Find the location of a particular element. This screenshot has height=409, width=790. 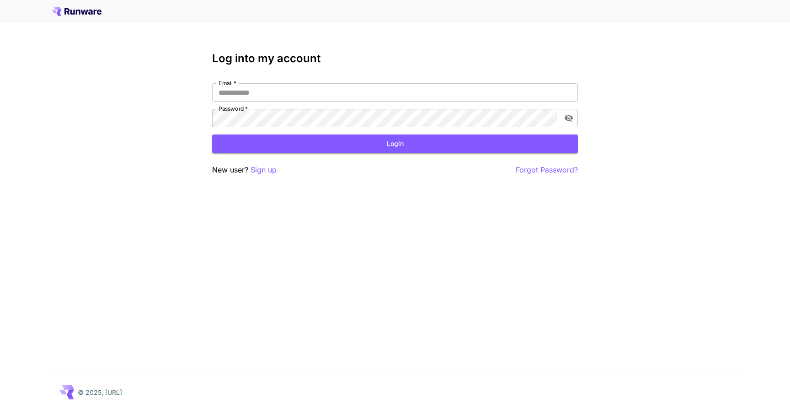

button: Sign up is located at coordinates (263, 170).